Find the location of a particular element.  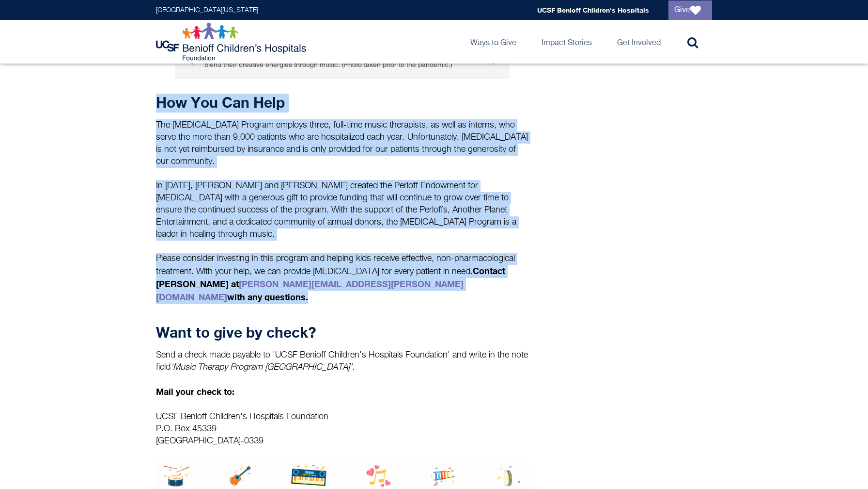

strong: How You Can Help is located at coordinates (220, 102).